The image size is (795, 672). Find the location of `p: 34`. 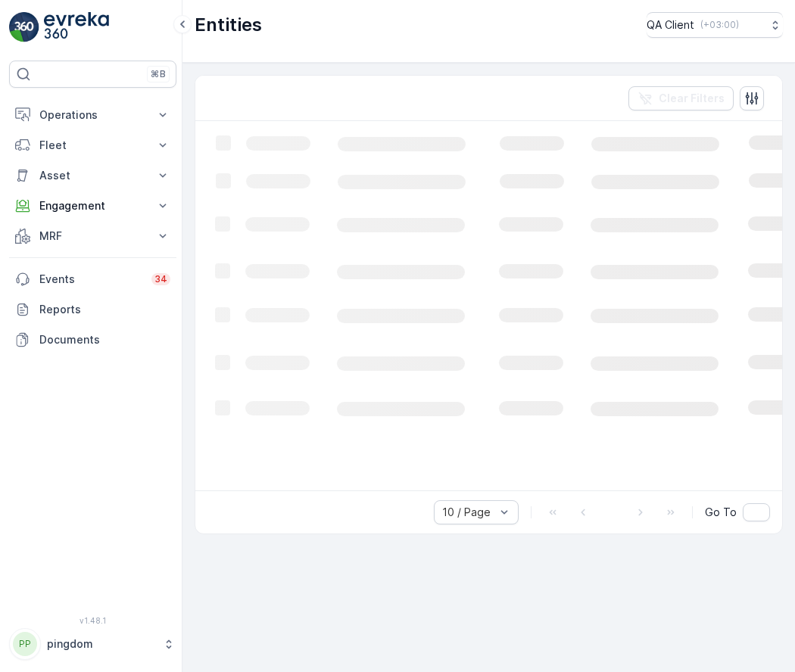

p: 34 is located at coordinates (160, 279).